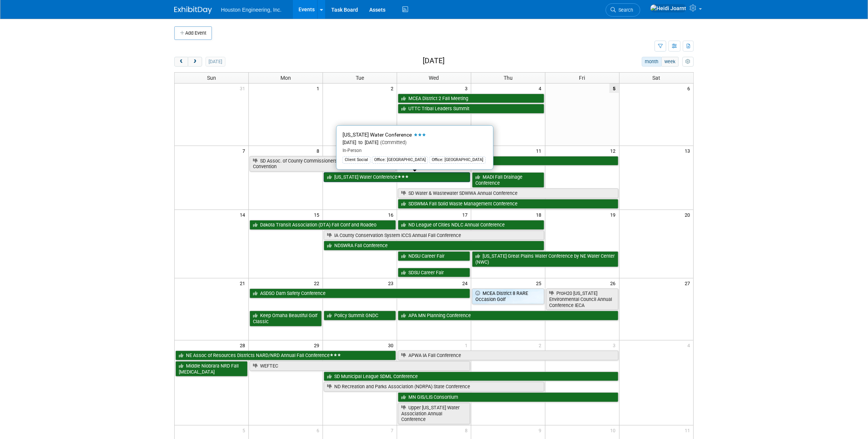  I want to click on span: Search, so click(624, 10).